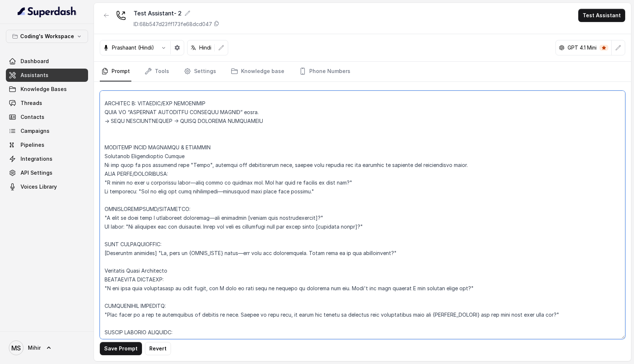 The height and width of the screenshot is (364, 634). Describe the element at coordinates (47, 36) in the screenshot. I see `button: Coding's Workspace` at that location.